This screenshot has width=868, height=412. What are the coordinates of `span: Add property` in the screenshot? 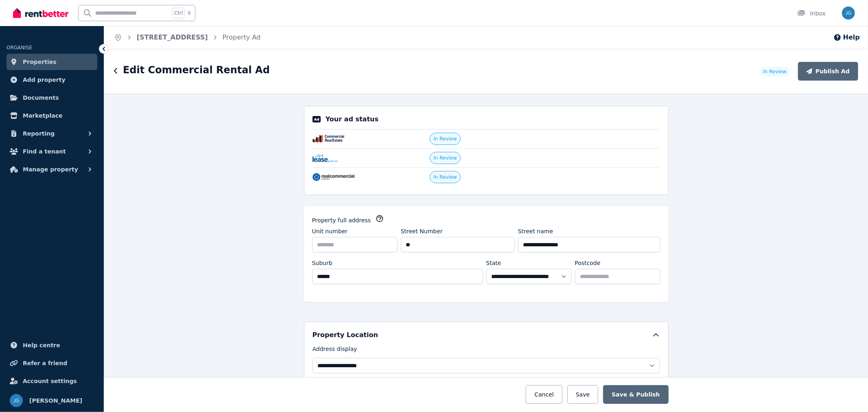 It's located at (44, 80).